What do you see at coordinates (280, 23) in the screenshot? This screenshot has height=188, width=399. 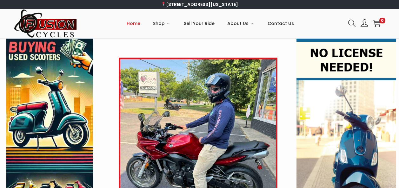 I see `span: Contact Us` at bounding box center [280, 23].